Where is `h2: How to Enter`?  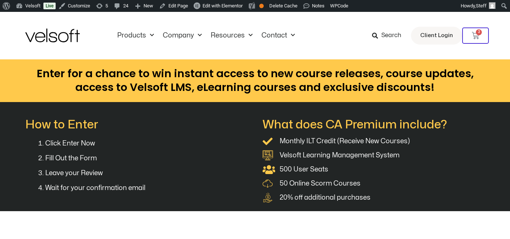
h2: How to Enter is located at coordinates (136, 125).